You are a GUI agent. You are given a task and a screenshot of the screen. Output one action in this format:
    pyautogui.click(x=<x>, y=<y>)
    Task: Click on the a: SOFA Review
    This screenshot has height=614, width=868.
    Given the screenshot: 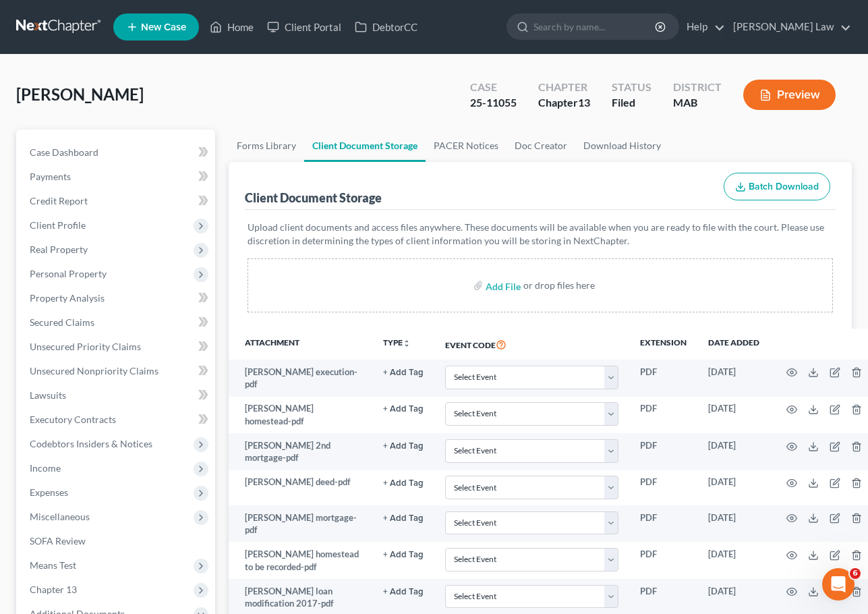 What is the action you would take?
    pyautogui.click(x=116, y=542)
    